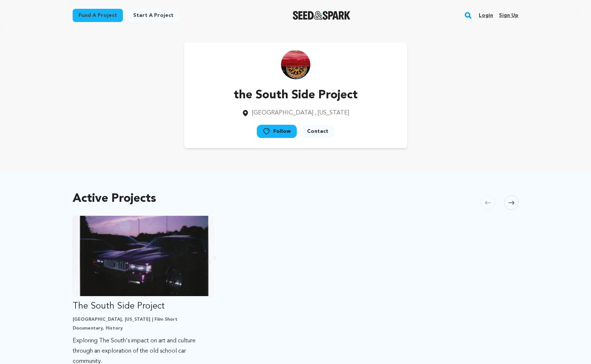 The height and width of the screenshot is (364, 591). I want to click on a: Seed&Spark Homepage, so click(322, 15).